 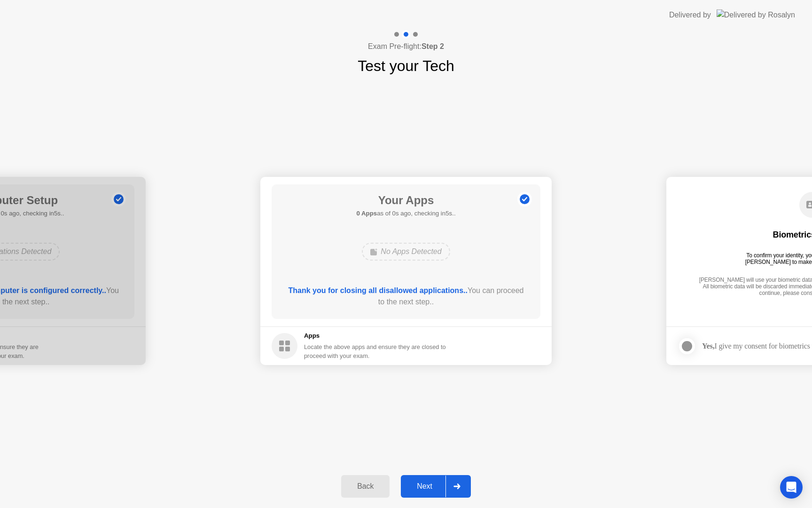 I want to click on b: Thank you for closing all disallowed applications.., so click(x=377, y=290).